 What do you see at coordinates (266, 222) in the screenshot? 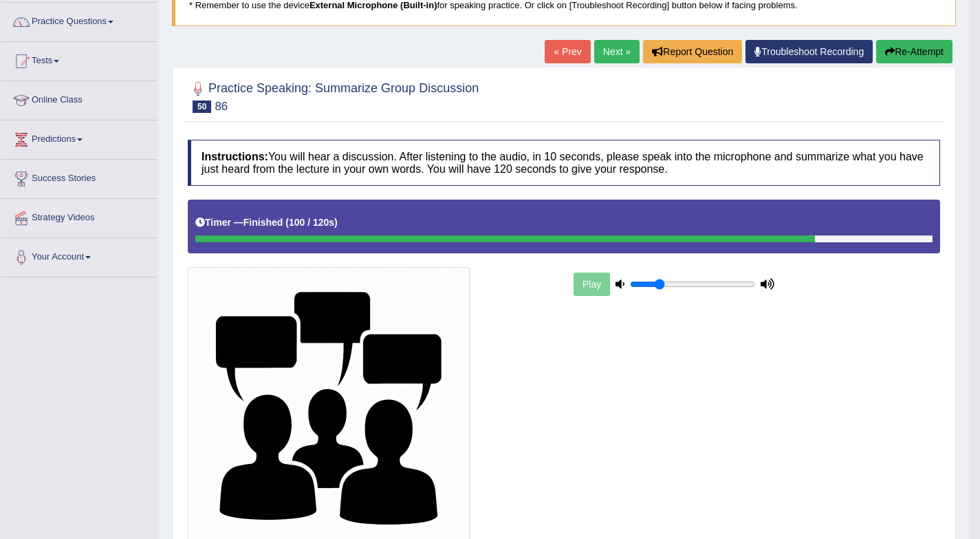
I see `h5: Timer —` at bounding box center [266, 222].